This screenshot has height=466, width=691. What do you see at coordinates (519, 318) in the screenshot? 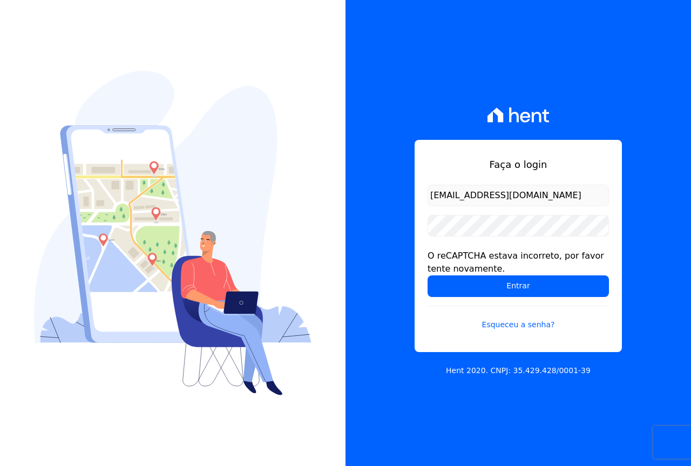
I see `a: Esqueceu a senha?` at bounding box center [519, 318].